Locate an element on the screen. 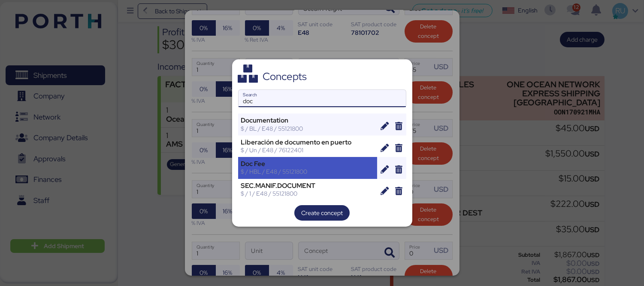  div: $ / Un / E48 / 76122401 is located at coordinates (308, 150).